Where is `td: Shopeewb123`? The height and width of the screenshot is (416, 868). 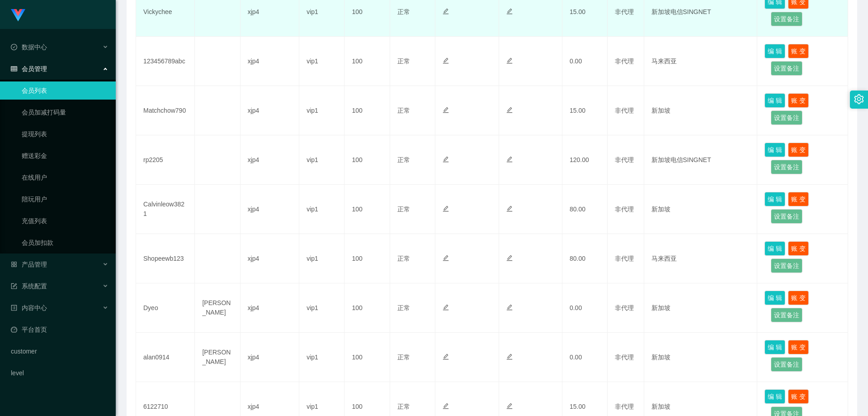 td: Shopeewb123 is located at coordinates (165, 258).